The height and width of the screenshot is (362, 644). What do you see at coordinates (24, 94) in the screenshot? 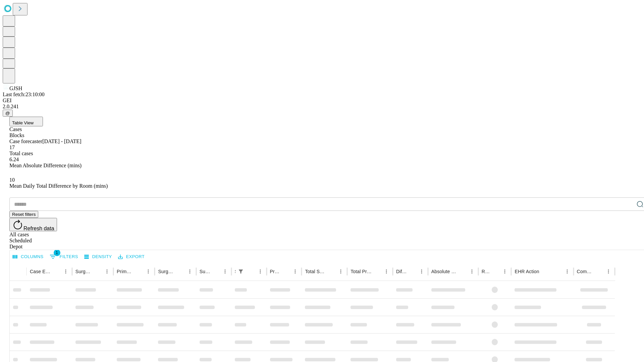
I see `span: Last fetch: 23:10:00` at bounding box center [24, 94].